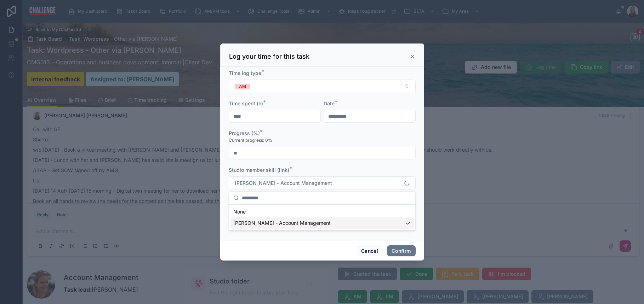 This screenshot has width=644, height=304. I want to click on div: Suggestions, so click(322, 218).